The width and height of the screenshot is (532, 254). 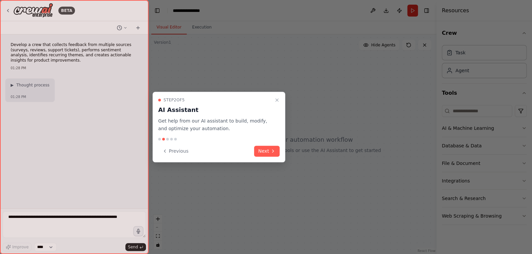 I want to click on button: Close walkthrough, so click(x=277, y=100).